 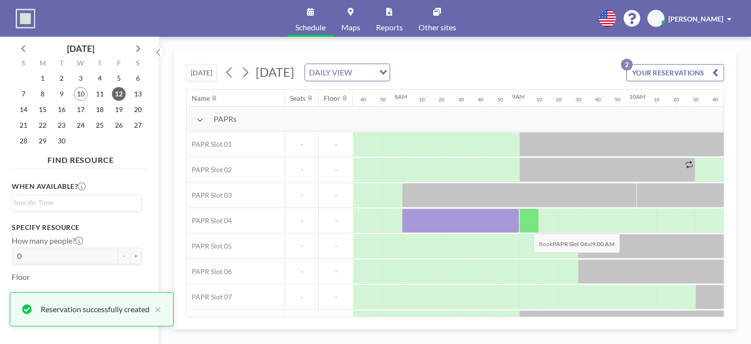 What do you see at coordinates (21, 277) in the screenshot?
I see `label: Floor` at bounding box center [21, 277].